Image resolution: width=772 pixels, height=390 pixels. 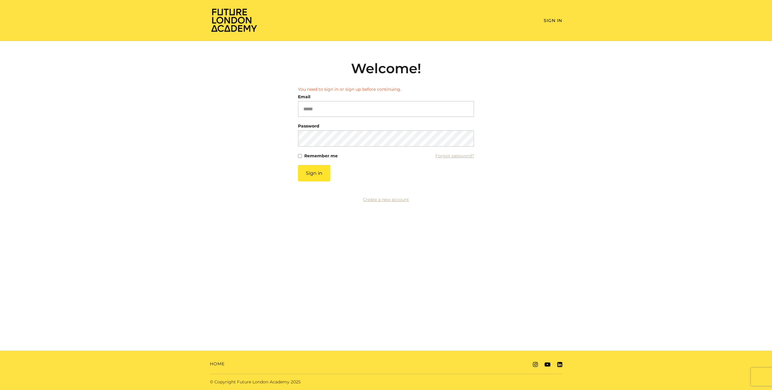 I want to click on label: Email, so click(x=304, y=97).